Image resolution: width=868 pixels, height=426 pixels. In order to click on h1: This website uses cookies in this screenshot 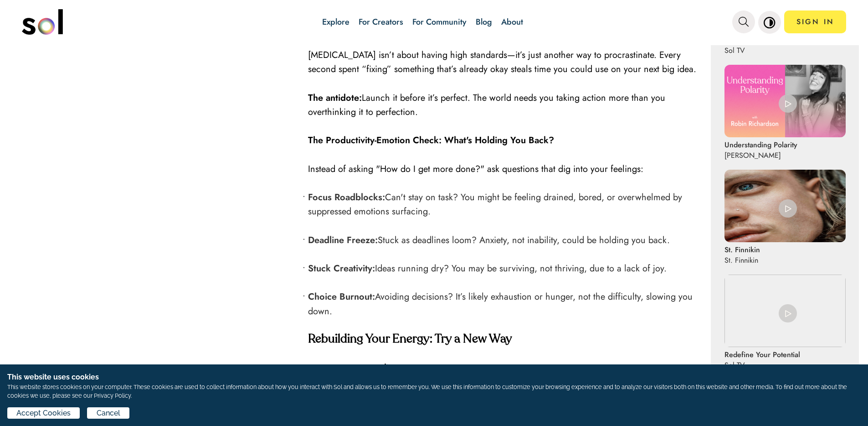, I will do `click(434, 377)`.